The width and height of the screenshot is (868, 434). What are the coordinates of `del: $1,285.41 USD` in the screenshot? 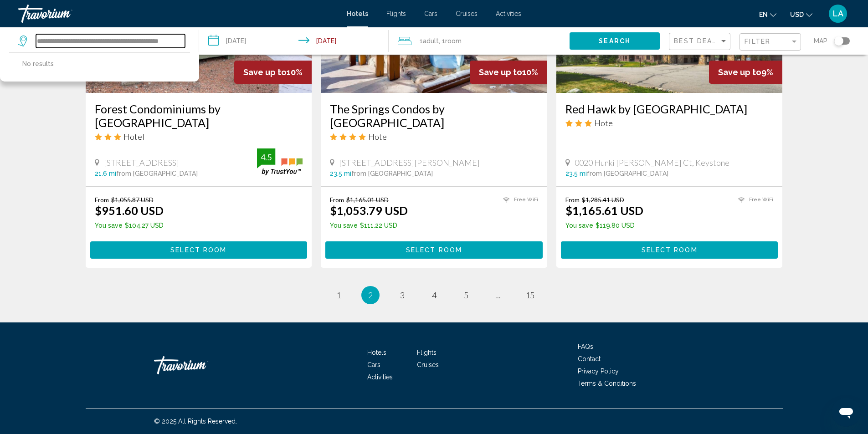 It's located at (602, 199).